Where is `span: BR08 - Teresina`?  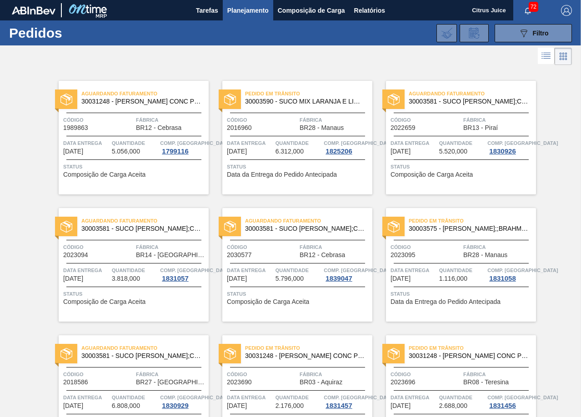 span: BR08 - Teresina is located at coordinates (486, 382).